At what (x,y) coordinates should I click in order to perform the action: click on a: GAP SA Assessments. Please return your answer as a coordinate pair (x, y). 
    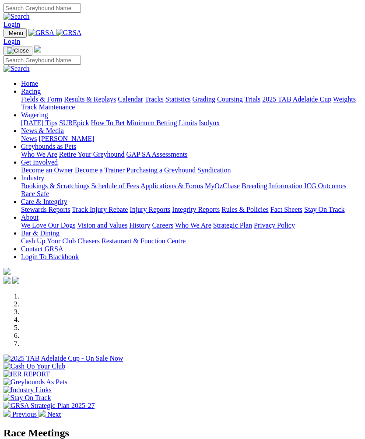
    Looking at the image, I should click on (157, 154).